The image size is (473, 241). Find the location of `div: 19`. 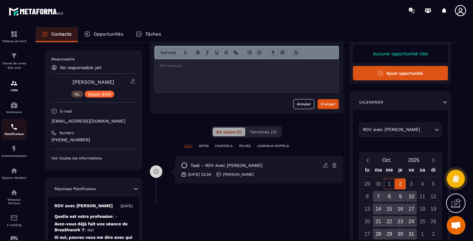

div: 19 is located at coordinates (433, 209).